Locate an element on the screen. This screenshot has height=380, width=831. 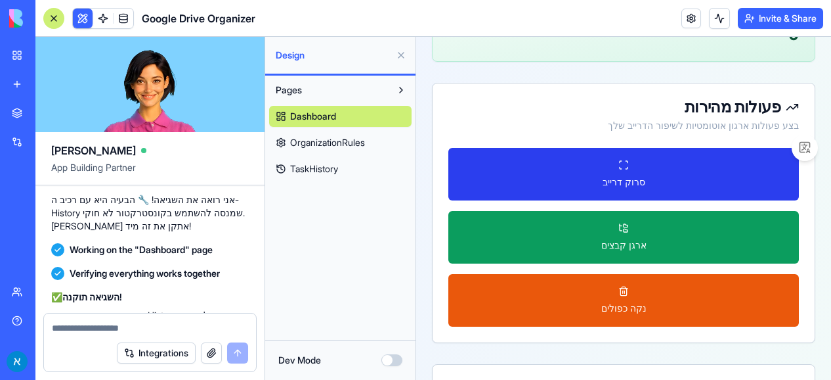
span: OrganizationRules is located at coordinates (328, 143).